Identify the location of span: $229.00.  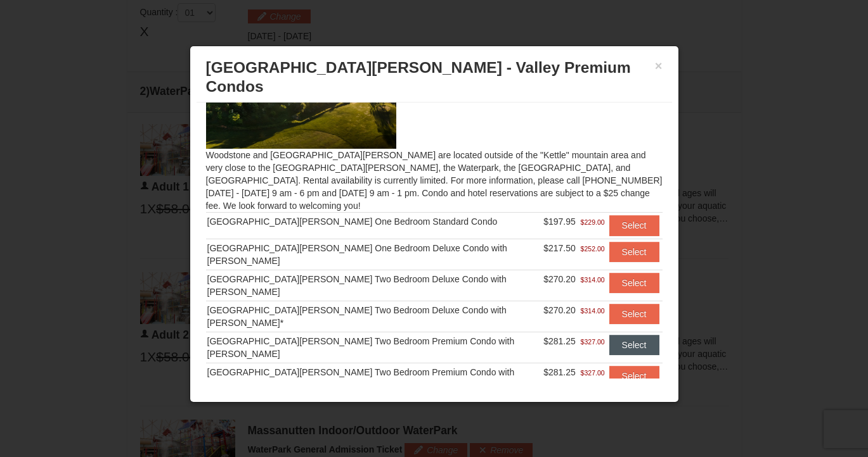
(593, 223).